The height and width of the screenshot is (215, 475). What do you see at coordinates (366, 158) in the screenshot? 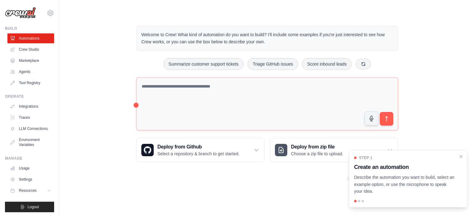
I see `span: Step 1` at bounding box center [366, 158].